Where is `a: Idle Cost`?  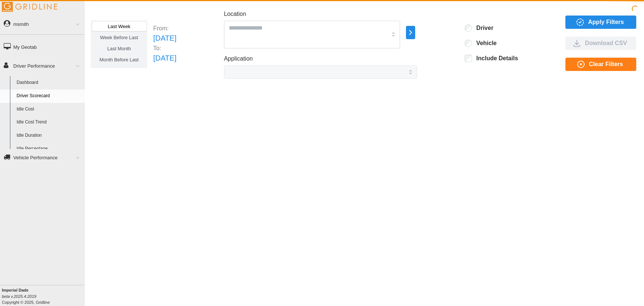
a: Idle Cost is located at coordinates (49, 110).